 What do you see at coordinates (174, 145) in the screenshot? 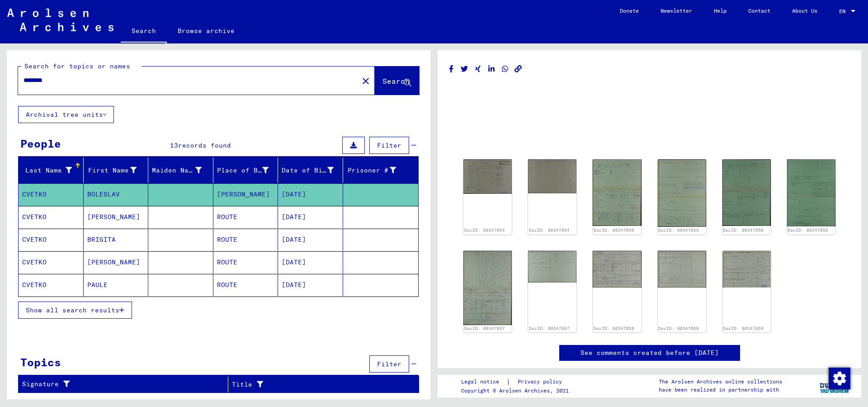
I see `span: 13` at bounding box center [174, 145].